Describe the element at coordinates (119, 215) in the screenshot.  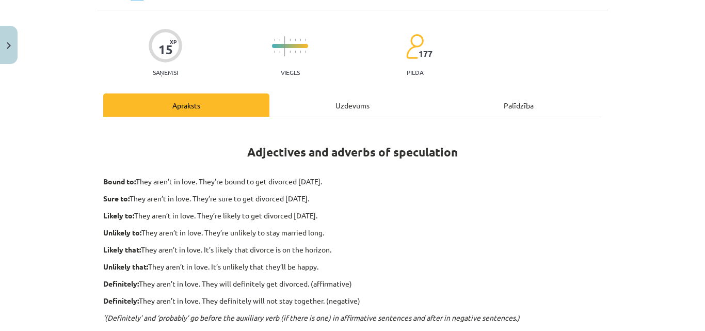
I see `strong: Likely to:` at that location.